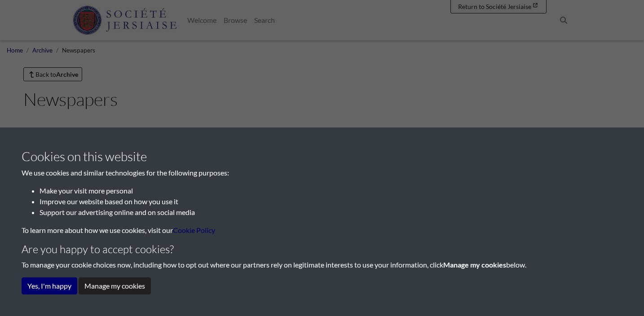 Image resolution: width=644 pixels, height=316 pixels. I want to click on p: We use cookies and similar technologies for the following purposes:, so click(322, 173).